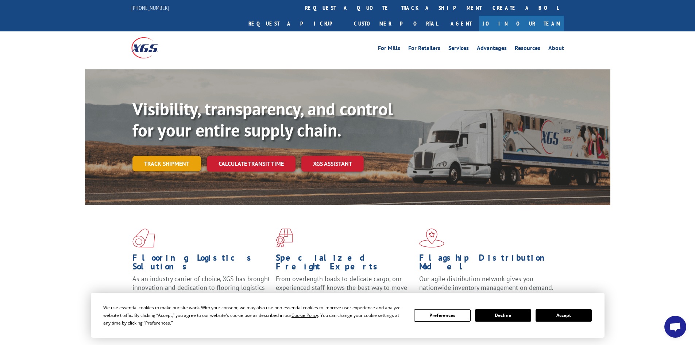 The height and width of the screenshot is (345, 695). What do you see at coordinates (158, 323) in the screenshot?
I see `span: Preferences` at bounding box center [158, 323].